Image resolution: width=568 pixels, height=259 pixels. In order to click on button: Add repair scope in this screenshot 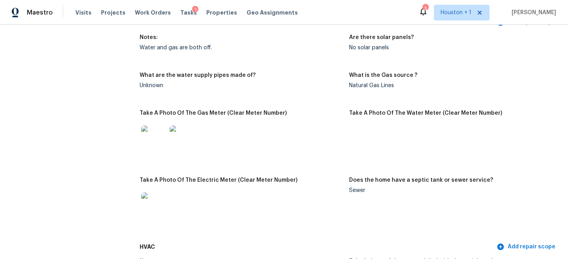, I will do `click(527, 247)`.